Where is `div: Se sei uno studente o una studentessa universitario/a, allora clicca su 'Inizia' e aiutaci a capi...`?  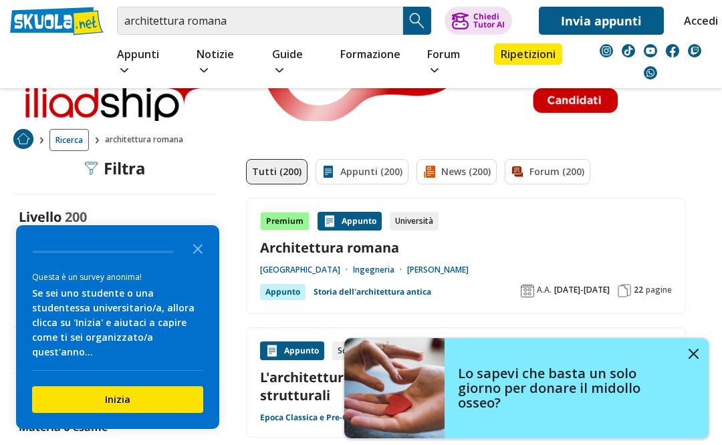 div: Se sei uno studente o una studentessa universitario/a, allora clicca su 'Inizia' e aiutaci a capi... is located at coordinates (118, 323).